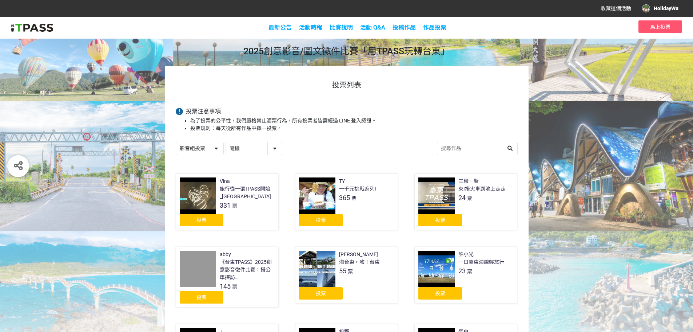 The height and width of the screenshot is (332, 693). I want to click on span: 投稿作品, so click(404, 27).